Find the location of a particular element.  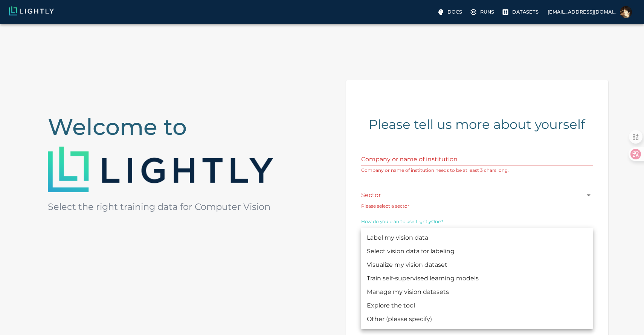

li: Manage my vision datasets is located at coordinates (477, 292).